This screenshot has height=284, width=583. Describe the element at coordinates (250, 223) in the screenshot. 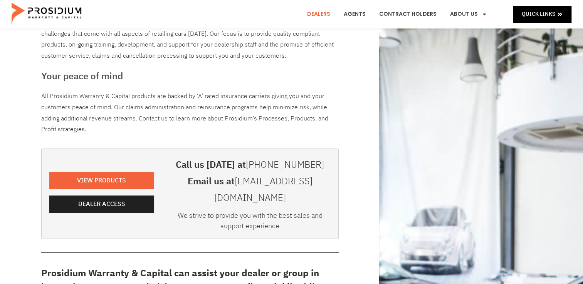

I see `div: We strive to provide you with the best sales and support experience` at that location.